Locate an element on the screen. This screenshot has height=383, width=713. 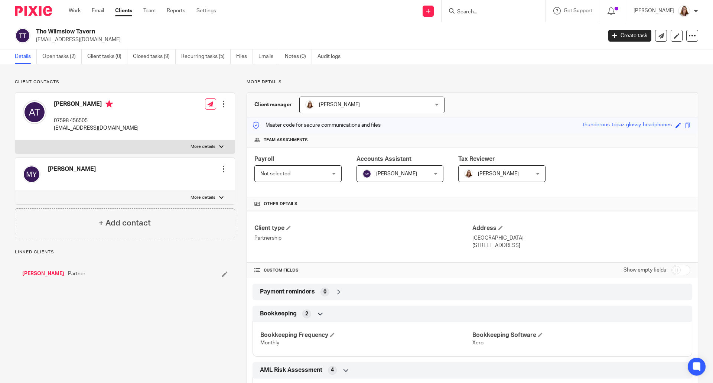
h4: + Add contact is located at coordinates (125, 223).